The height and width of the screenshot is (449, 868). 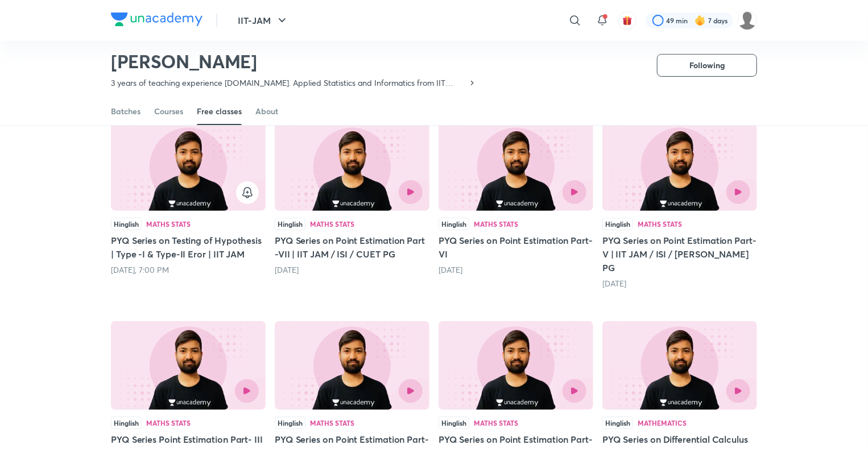 What do you see at coordinates (219, 111) in the screenshot?
I see `div: Free classes` at bounding box center [219, 111].